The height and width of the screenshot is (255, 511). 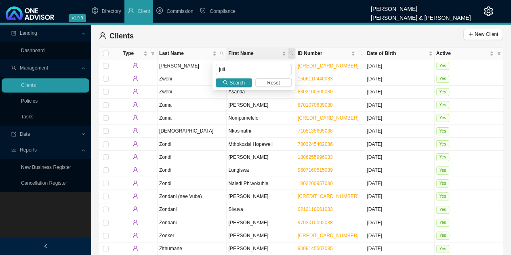 What do you see at coordinates (469, 53) in the screenshot?
I see `th: Active` at bounding box center [469, 53].